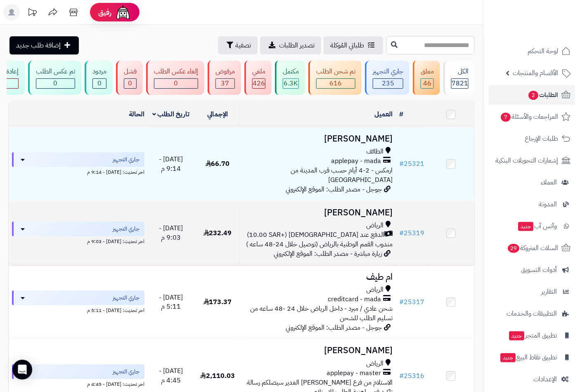  What do you see at coordinates (291, 83) in the screenshot?
I see `div: 6271` at bounding box center [291, 83].